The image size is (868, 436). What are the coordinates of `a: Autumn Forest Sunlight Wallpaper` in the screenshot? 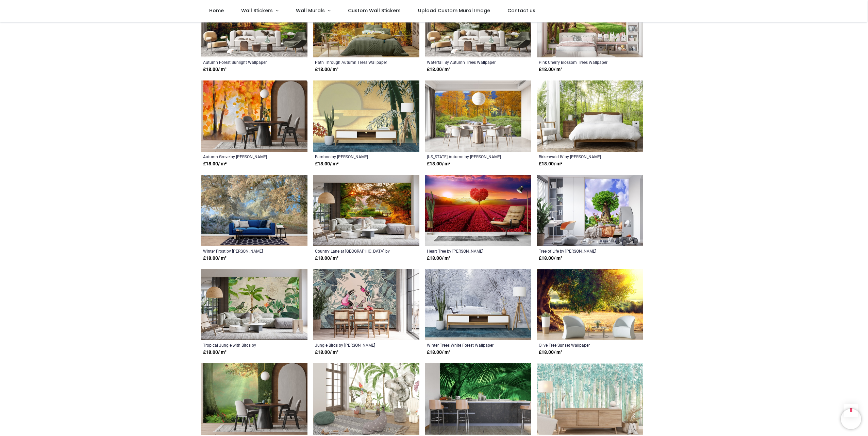 It's located at (244, 62).